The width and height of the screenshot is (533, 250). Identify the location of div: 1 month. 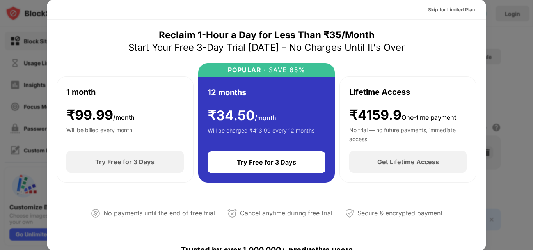
(81, 92).